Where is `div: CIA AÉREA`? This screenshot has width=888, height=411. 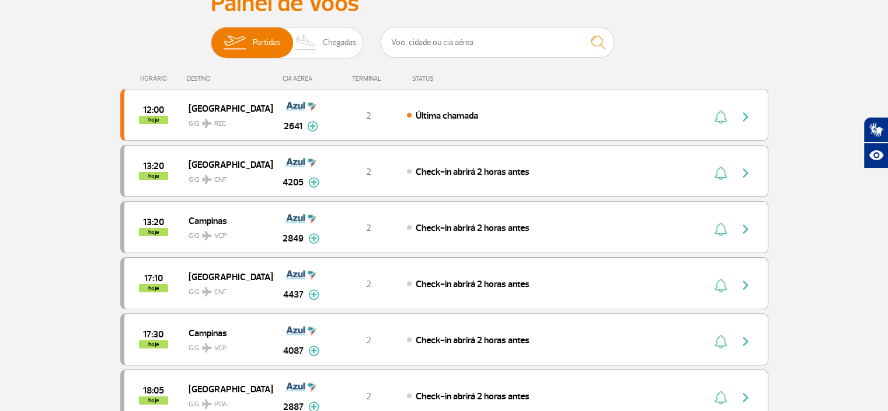
div: CIA AÉREA is located at coordinates (301, 78).